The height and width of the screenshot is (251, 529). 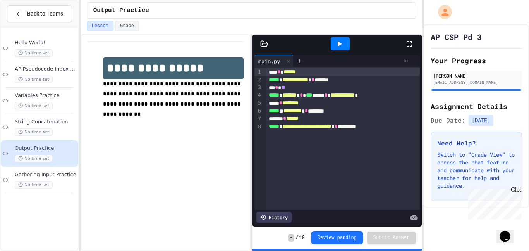 What do you see at coordinates (46, 69) in the screenshot?
I see `span: AP Pseudocode Index Card Assignment` at bounding box center [46, 69].